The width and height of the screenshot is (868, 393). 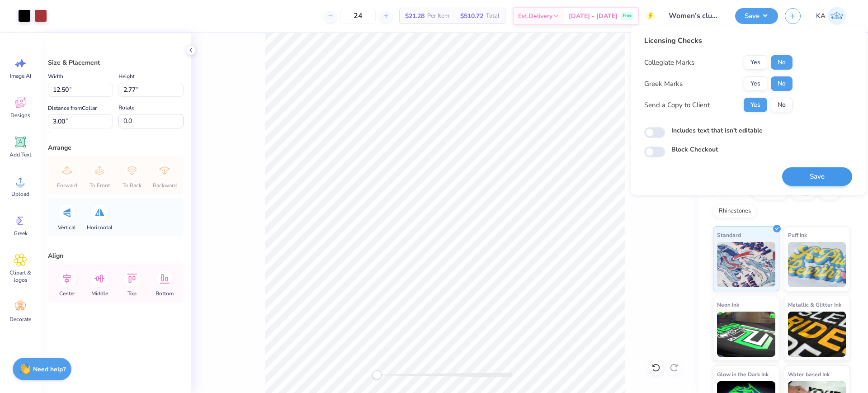 I want to click on div: Size & Placement, so click(x=116, y=62).